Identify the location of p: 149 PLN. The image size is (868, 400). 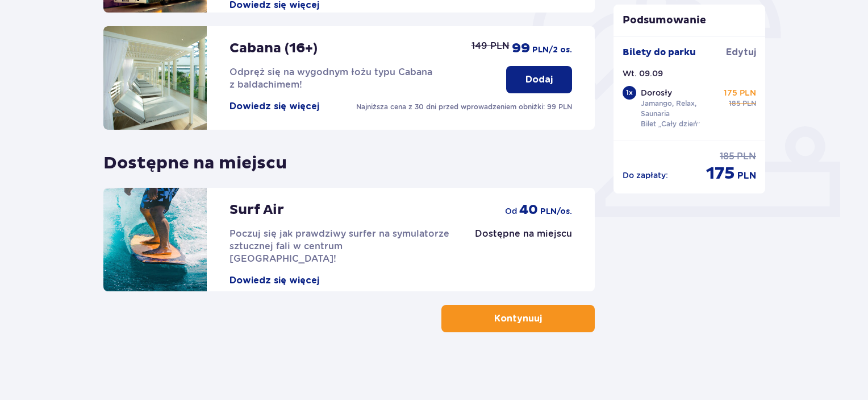
(490, 46).